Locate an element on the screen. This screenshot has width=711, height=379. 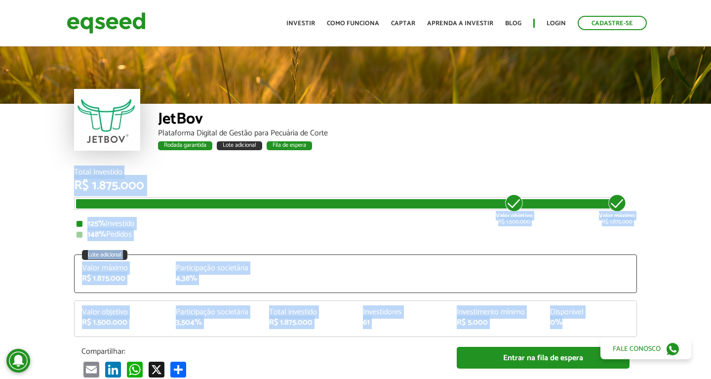
a: Captar is located at coordinates (403, 23).